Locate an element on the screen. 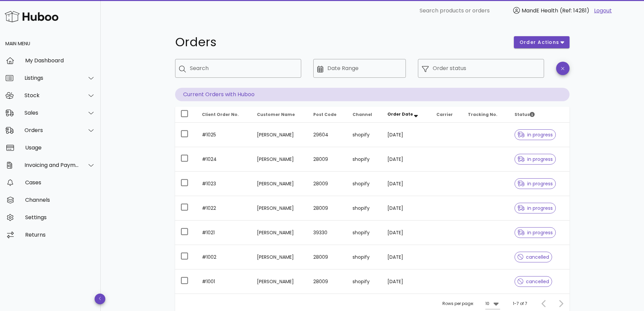 The image size is (644, 311). div: Stock is located at coordinates (52, 95).